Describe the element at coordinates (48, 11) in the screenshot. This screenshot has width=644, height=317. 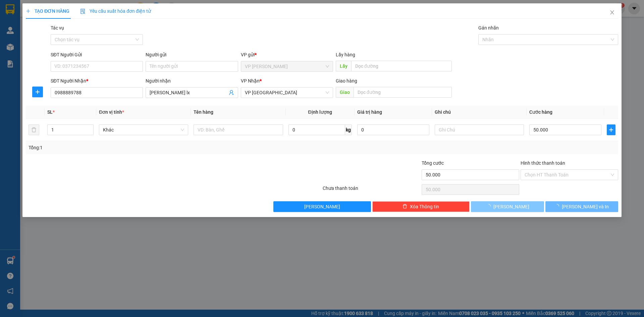
I see `span: TẠO ĐƠN HÀNG` at that location.